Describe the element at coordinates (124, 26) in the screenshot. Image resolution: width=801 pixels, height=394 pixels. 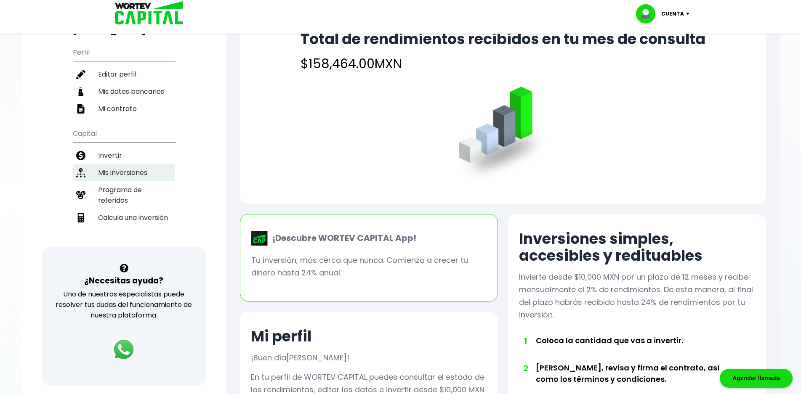
I see `h3: Buen día,` at that location.